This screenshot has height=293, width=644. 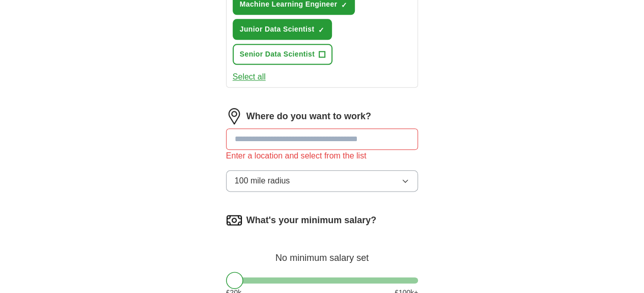 What do you see at coordinates (234, 220) in the screenshot?
I see `img: salary.png` at bounding box center [234, 220].